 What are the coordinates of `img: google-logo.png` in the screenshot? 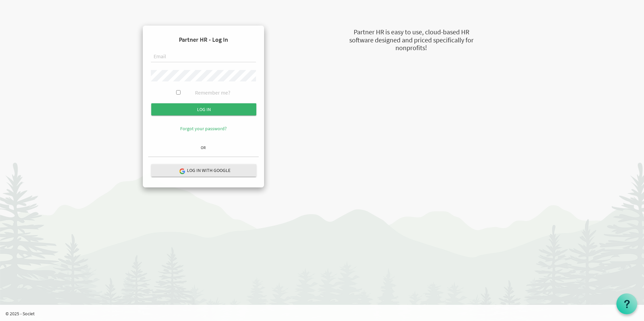 It's located at (182, 171).